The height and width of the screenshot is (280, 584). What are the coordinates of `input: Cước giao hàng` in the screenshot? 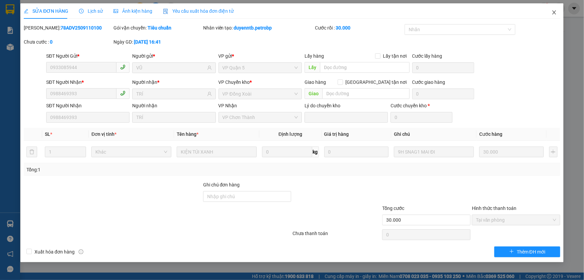 It's located at (443, 94).